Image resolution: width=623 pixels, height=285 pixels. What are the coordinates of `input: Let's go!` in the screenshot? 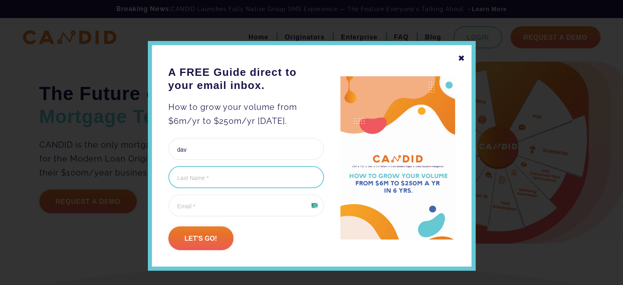 It's located at (201, 238).